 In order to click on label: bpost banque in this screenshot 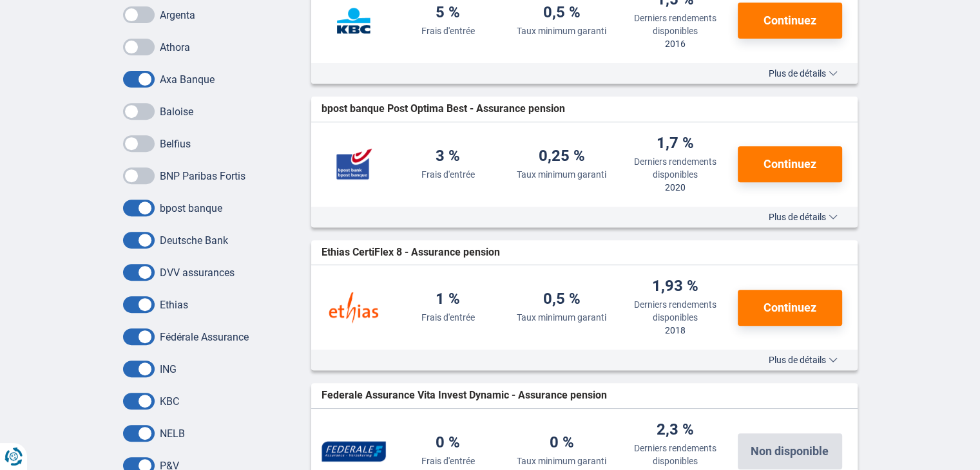, I will do `click(191, 208)`.